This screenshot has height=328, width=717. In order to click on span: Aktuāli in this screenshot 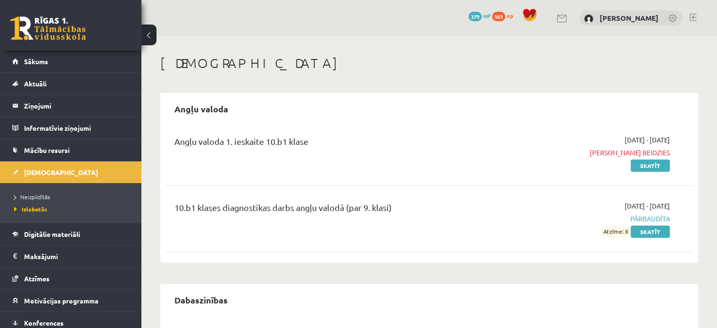, I will do `click(35, 83)`.